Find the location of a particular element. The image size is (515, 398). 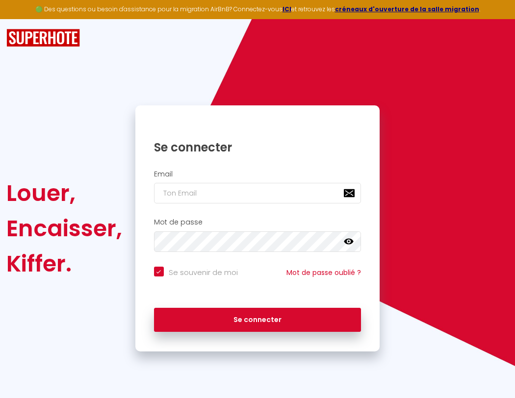

button: Se connecter is located at coordinates (258, 320).